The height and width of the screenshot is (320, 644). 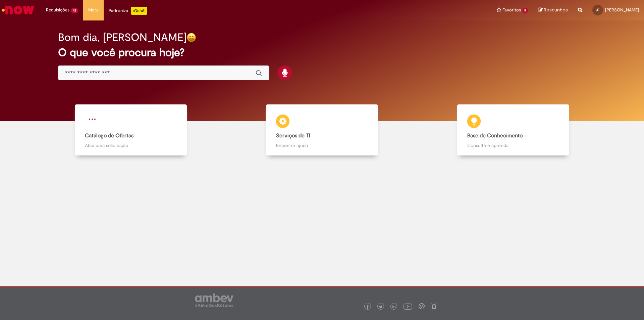 What do you see at coordinates (58, 10) in the screenshot?
I see `span: Requisições` at bounding box center [58, 10].